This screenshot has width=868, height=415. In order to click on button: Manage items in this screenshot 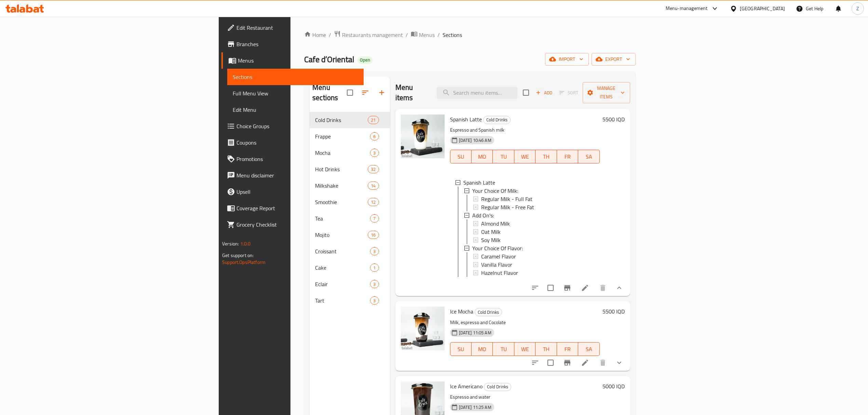, I will do `click(606, 93)`.